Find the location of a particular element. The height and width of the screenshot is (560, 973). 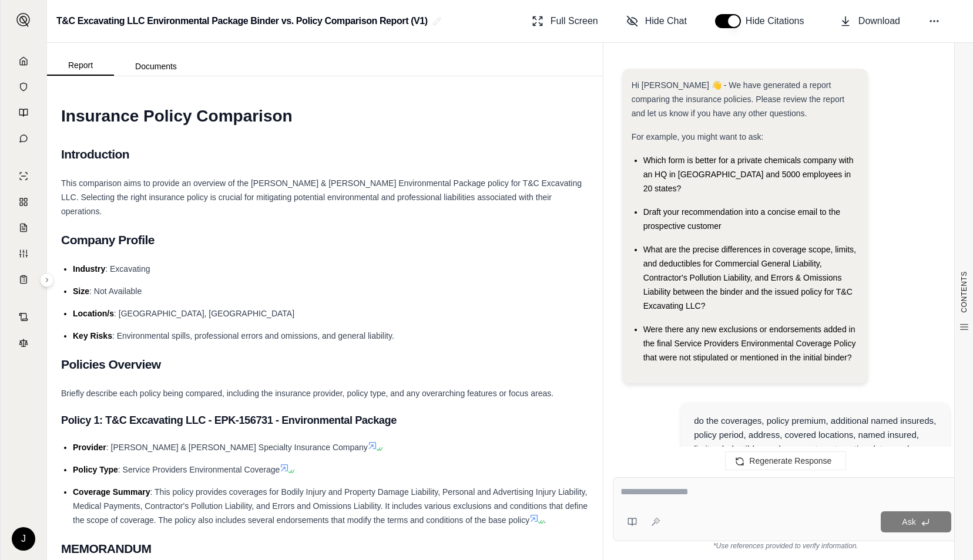

a: Documents Vault is located at coordinates (24, 87).